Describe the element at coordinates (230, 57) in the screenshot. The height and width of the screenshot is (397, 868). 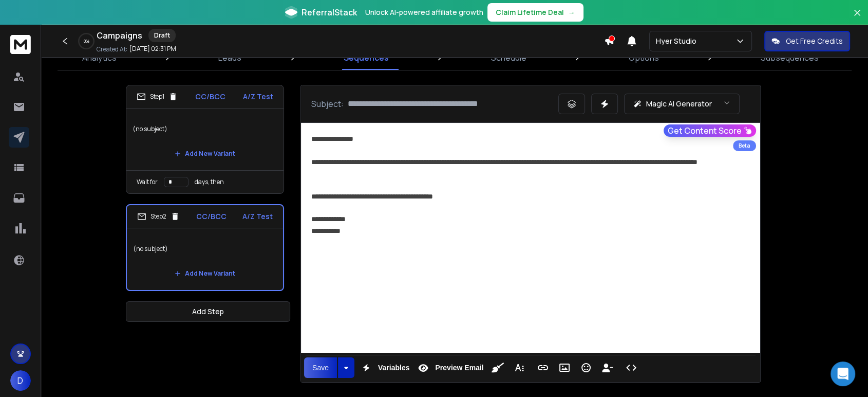
I see `a: Leads` at that location.